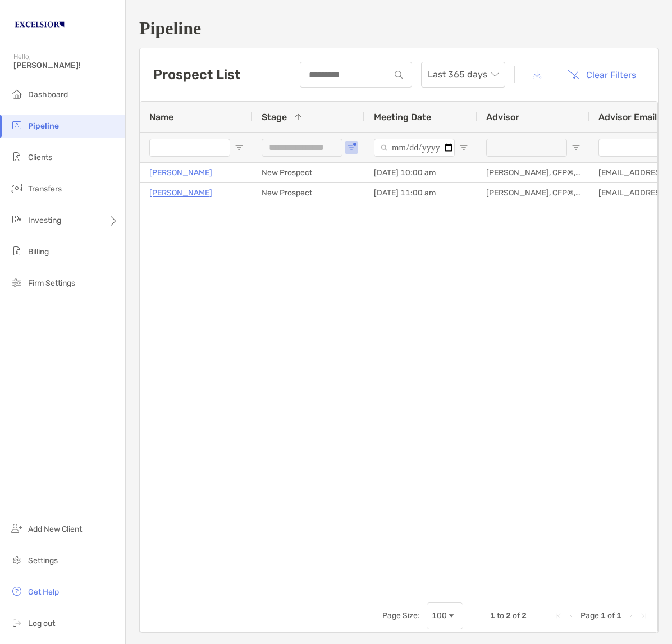  I want to click on span: Meeting Date, so click(403, 117).